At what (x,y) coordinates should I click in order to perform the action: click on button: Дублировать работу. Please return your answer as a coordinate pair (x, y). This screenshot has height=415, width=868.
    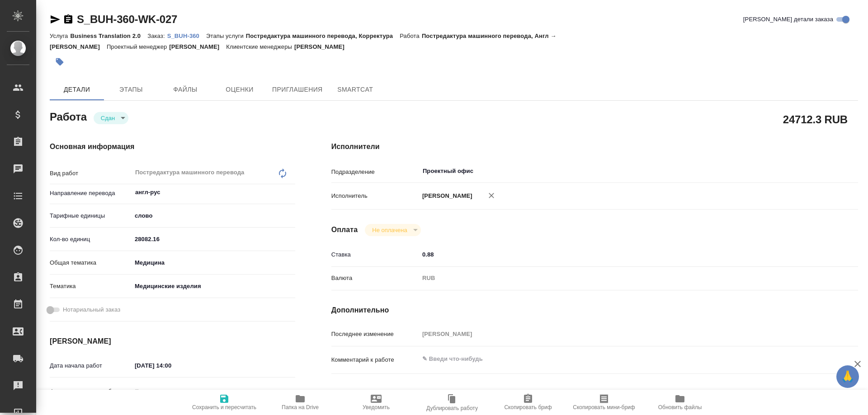
    Looking at the image, I should click on (453, 403).